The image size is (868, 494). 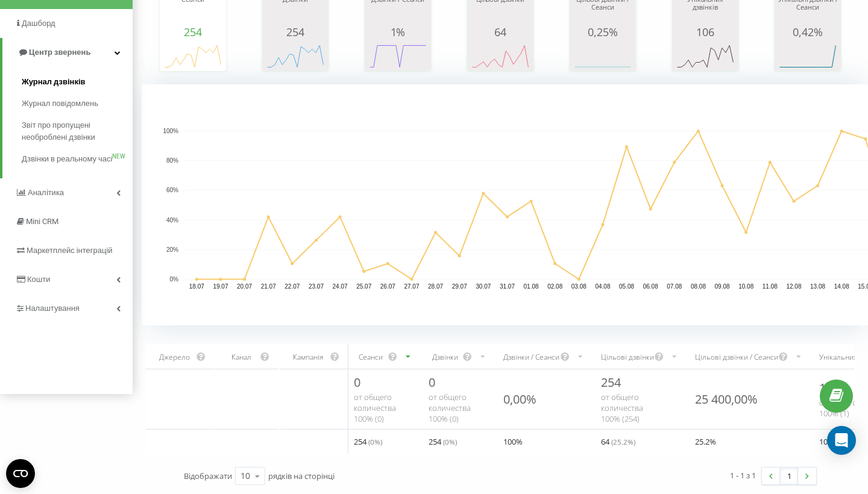 I want to click on span: Журнал повідомлень, so click(x=60, y=104).